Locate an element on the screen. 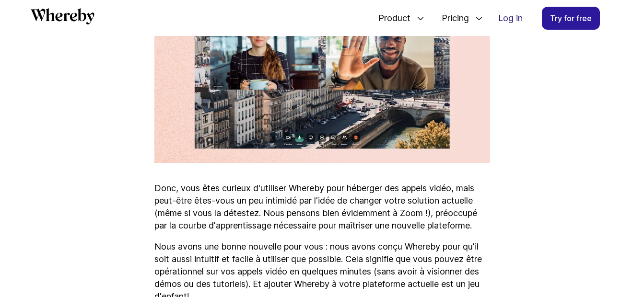 The height and width of the screenshot is (297, 644). svg: Whereby is located at coordinates (63, 16).